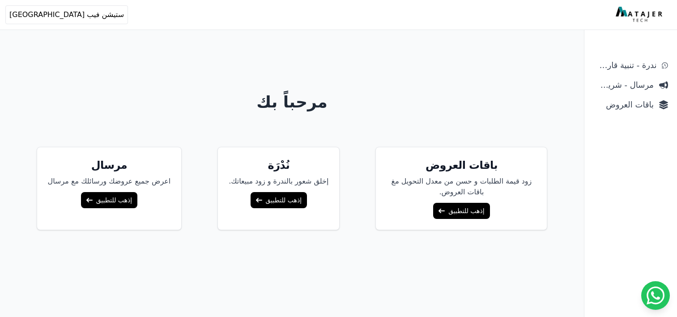 This screenshot has height=317, width=677. I want to click on p: اعرض جميع عروضك ورسائلك مع مرسال, so click(109, 181).